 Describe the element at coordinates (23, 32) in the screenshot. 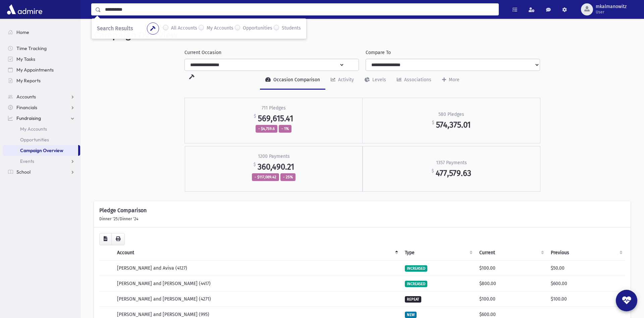

I see `span: Home` at that location.